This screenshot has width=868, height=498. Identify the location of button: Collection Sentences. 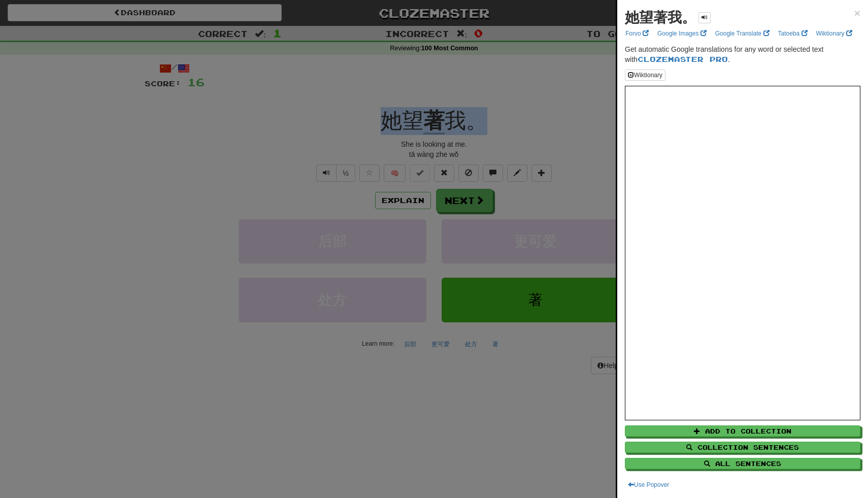
(742, 447).